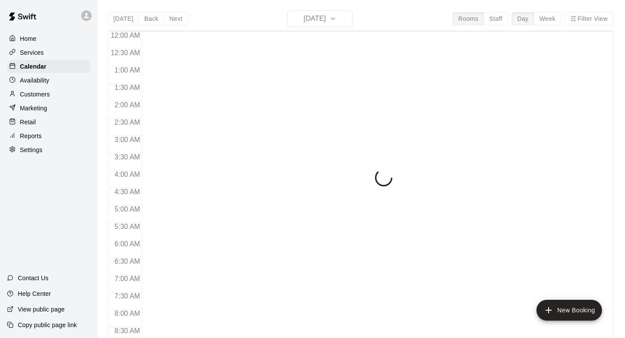 This screenshot has height=338, width=625. What do you see at coordinates (127, 70) in the screenshot?
I see `span: 1:00 AM` at bounding box center [127, 70].